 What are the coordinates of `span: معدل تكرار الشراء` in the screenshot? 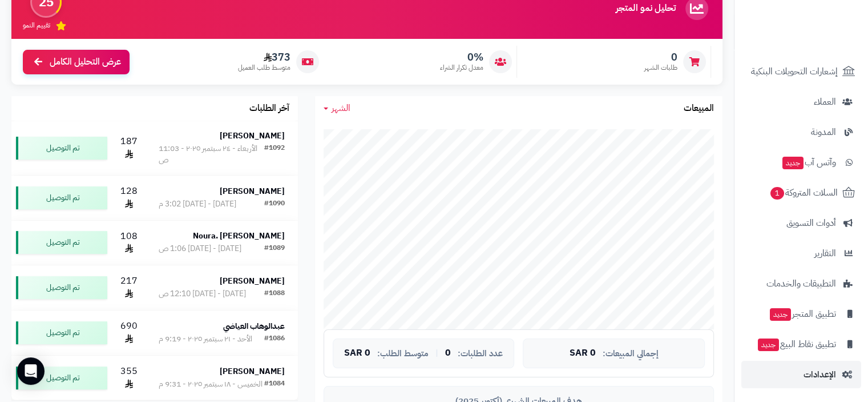 It's located at (462, 68).